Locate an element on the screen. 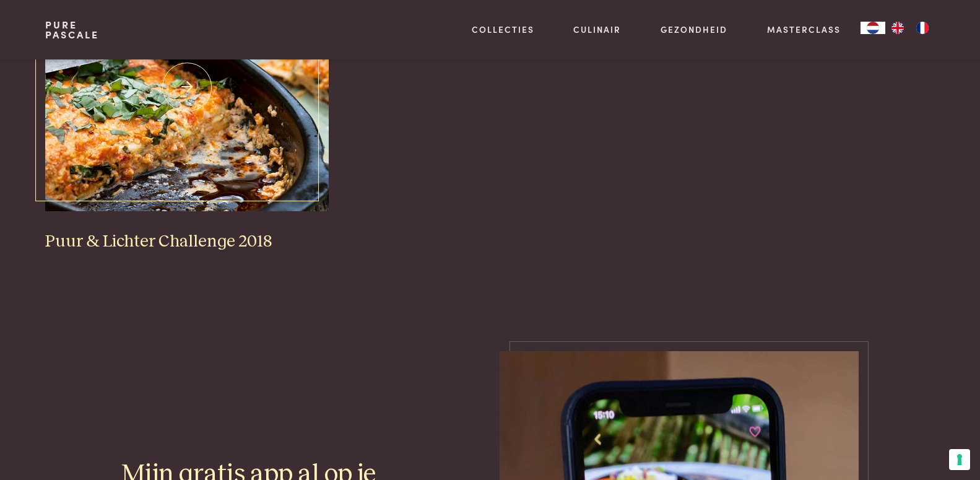  aside: Language selected: Nederlands is located at coordinates (898, 28).